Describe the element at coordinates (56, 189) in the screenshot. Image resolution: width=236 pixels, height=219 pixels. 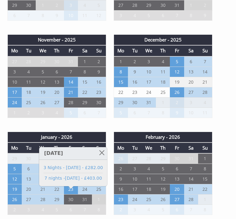
I see `td: 22` at that location.